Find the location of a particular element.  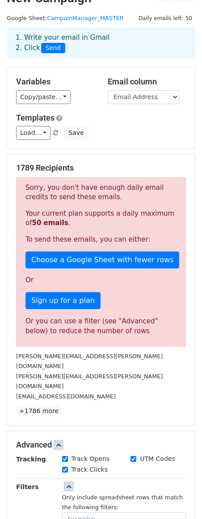

a: Load... is located at coordinates (33, 133).